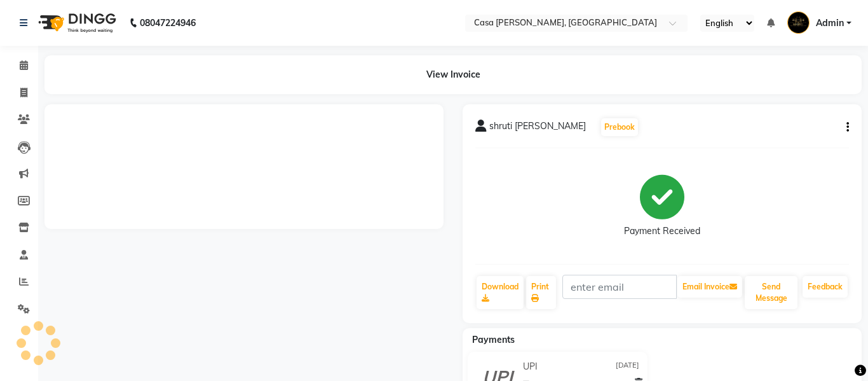  What do you see at coordinates (830, 23) in the screenshot?
I see `span: Admin` at bounding box center [830, 23].